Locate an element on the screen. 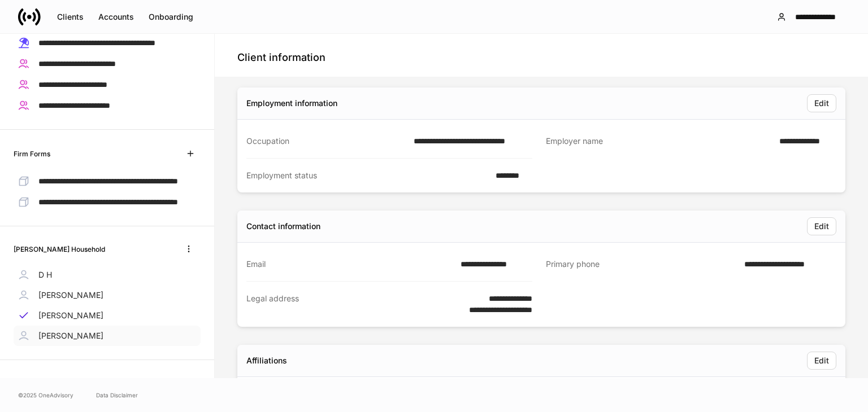 The height and width of the screenshot is (412, 868). h4: Client information is located at coordinates (281, 57).